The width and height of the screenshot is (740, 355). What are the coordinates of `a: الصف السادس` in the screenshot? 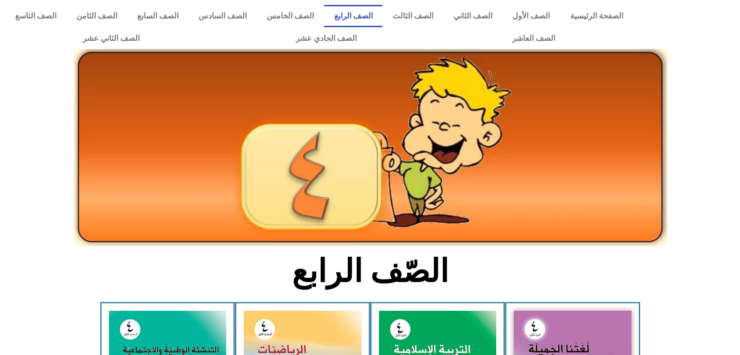 It's located at (223, 16).